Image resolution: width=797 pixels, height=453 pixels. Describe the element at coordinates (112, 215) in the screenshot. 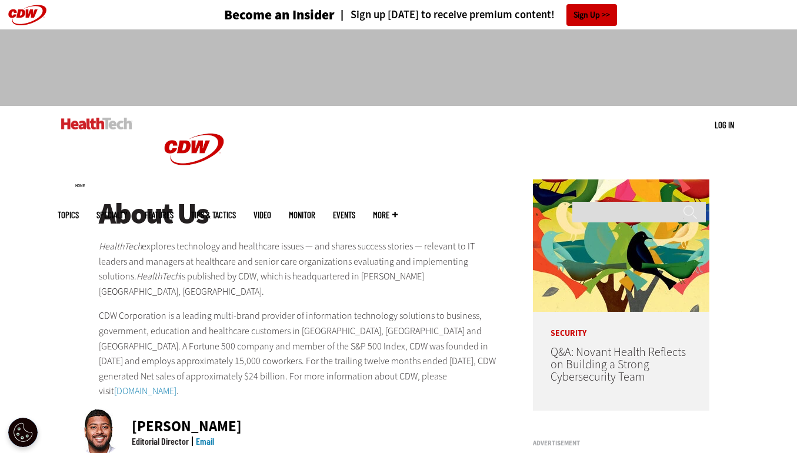

I see `span: Specialty` at that location.